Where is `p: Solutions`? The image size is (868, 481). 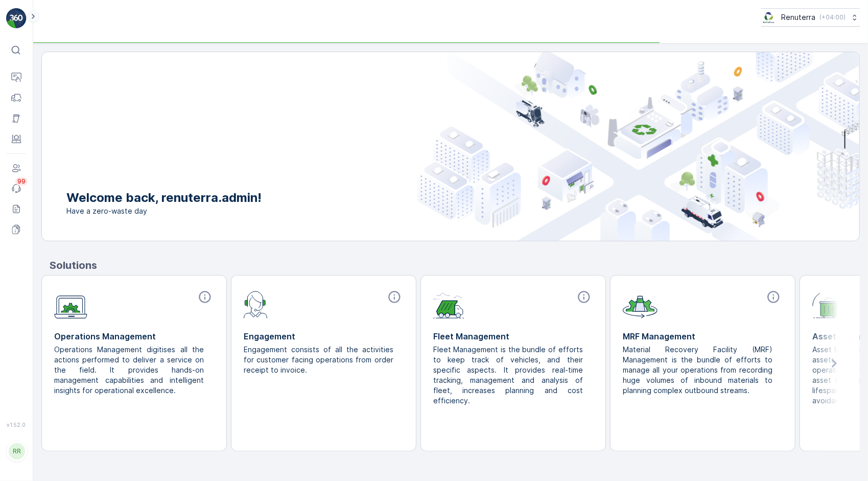 p: Solutions is located at coordinates (454, 265).